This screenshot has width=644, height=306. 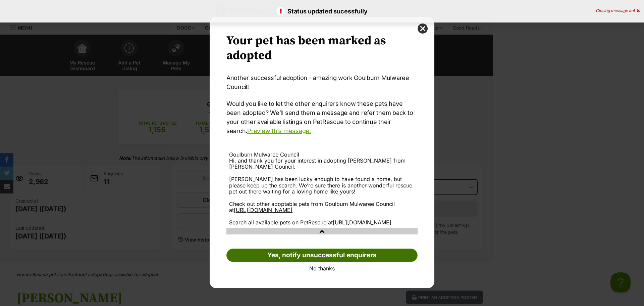 I want to click on a: Yes, notify unsuccessful enquirers, so click(x=322, y=255).